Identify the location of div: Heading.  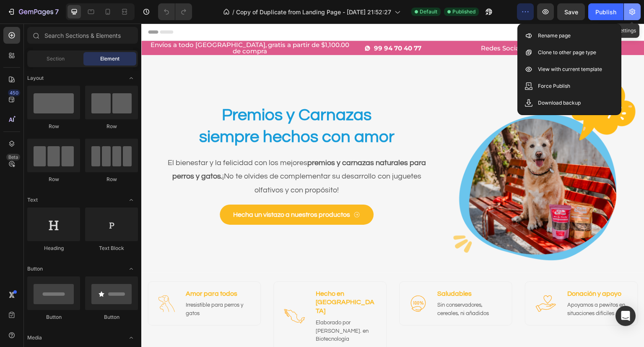
(54, 248).